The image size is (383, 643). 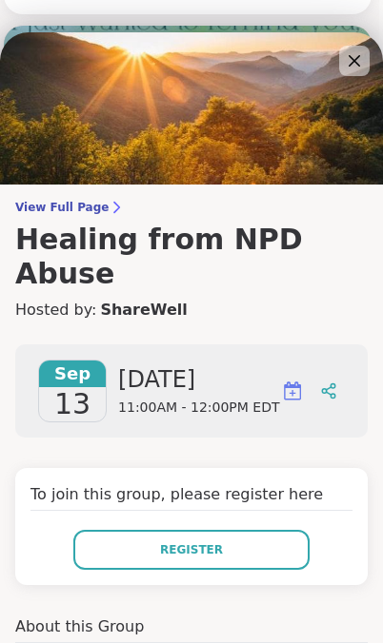 What do you see at coordinates (191, 550) in the screenshot?
I see `button: Register` at bounding box center [191, 550].